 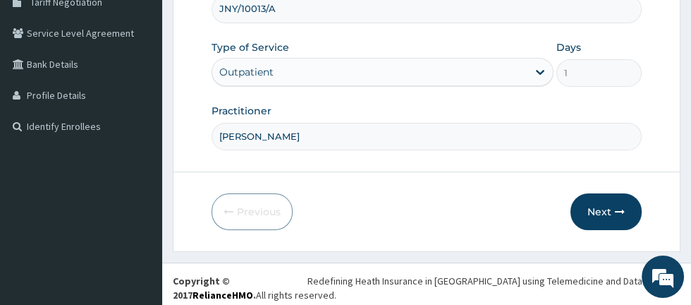 What do you see at coordinates (606, 212) in the screenshot?
I see `button: Next` at bounding box center [606, 212].